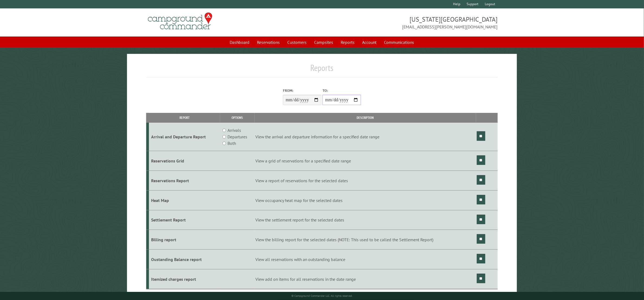 This screenshot has height=300, width=644. I want to click on label: To:, so click(342, 90).